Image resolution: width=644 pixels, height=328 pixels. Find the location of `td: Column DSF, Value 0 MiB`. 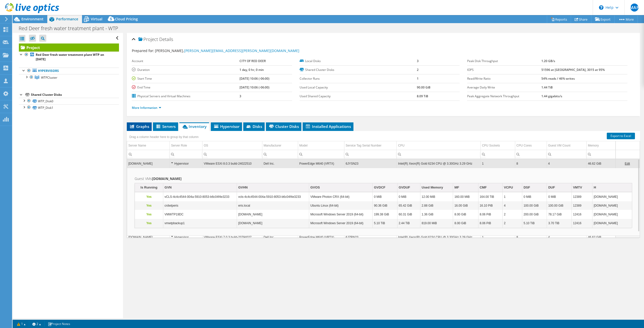

td: Column DSF, Value 0 MiB is located at coordinates (535, 197).